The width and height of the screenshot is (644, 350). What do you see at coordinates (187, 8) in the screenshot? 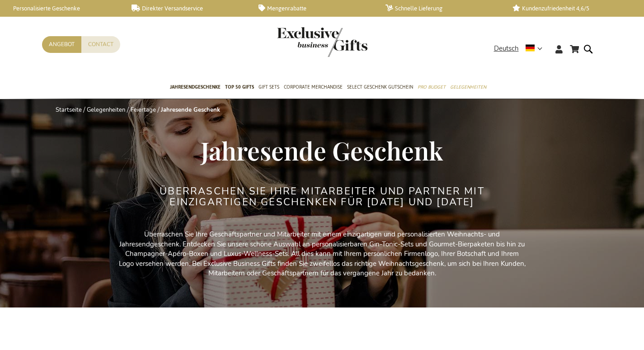
I see `a: Direkter Versandservice` at bounding box center [187, 8].